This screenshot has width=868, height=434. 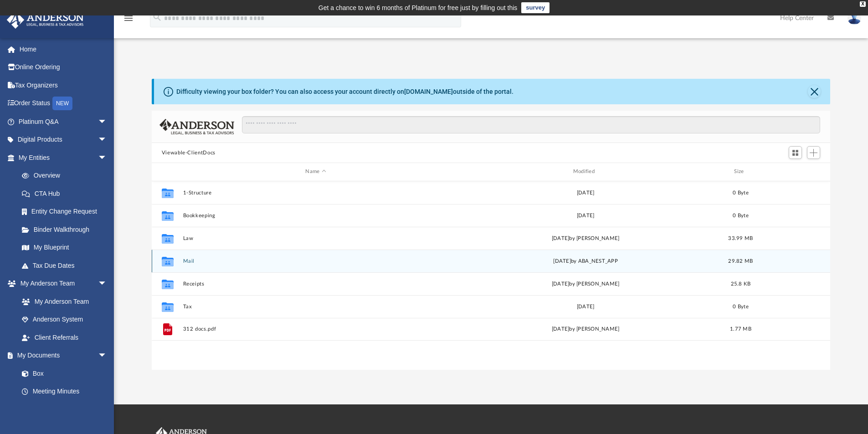 What do you see at coordinates (64, 320) in the screenshot?
I see `a: Anderson System` at bounding box center [64, 320].